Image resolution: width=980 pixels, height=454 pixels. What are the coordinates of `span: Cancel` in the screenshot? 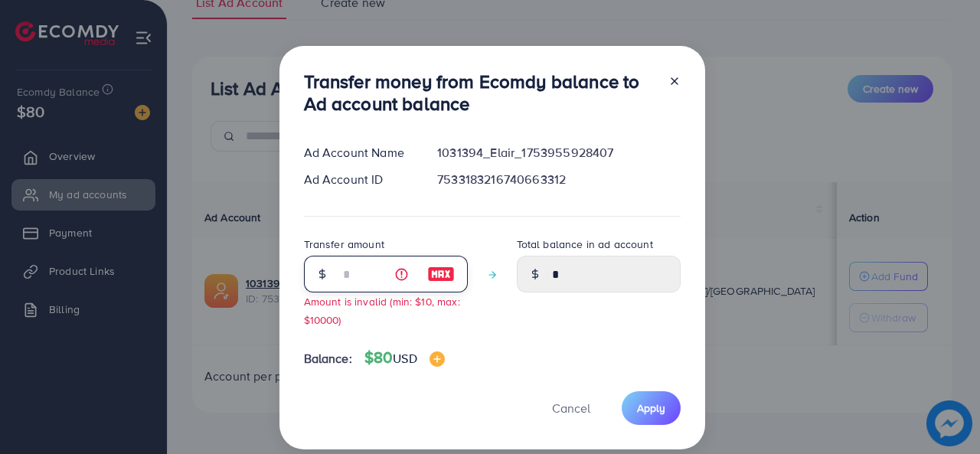 It's located at (571, 408).